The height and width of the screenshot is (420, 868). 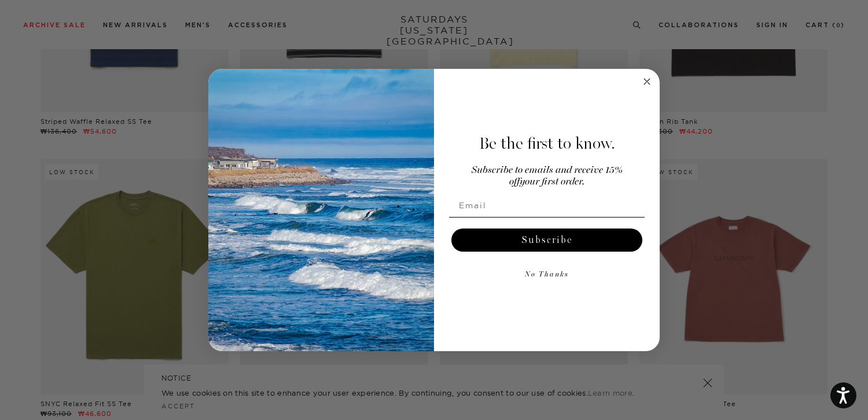 I want to click on button: Subscribe, so click(x=547, y=240).